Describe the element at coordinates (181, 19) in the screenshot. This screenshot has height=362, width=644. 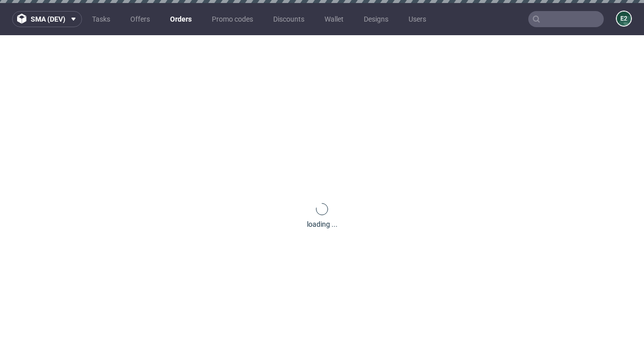
I see `a: Orders` at that location.